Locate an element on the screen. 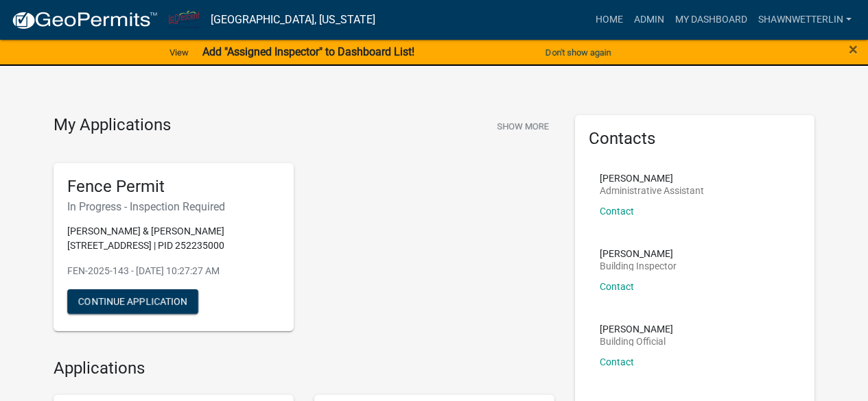  button: Don't show again is located at coordinates (578, 52).